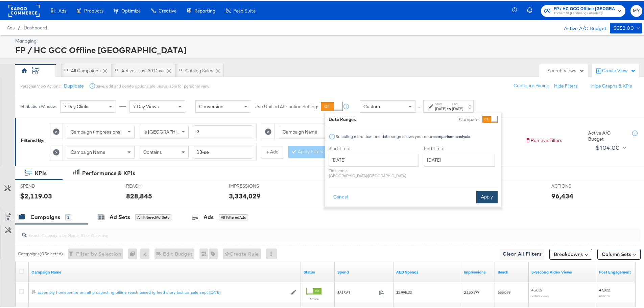 The width and height of the screenshot is (644, 308). I want to click on div: Filtered By:, so click(33, 139).